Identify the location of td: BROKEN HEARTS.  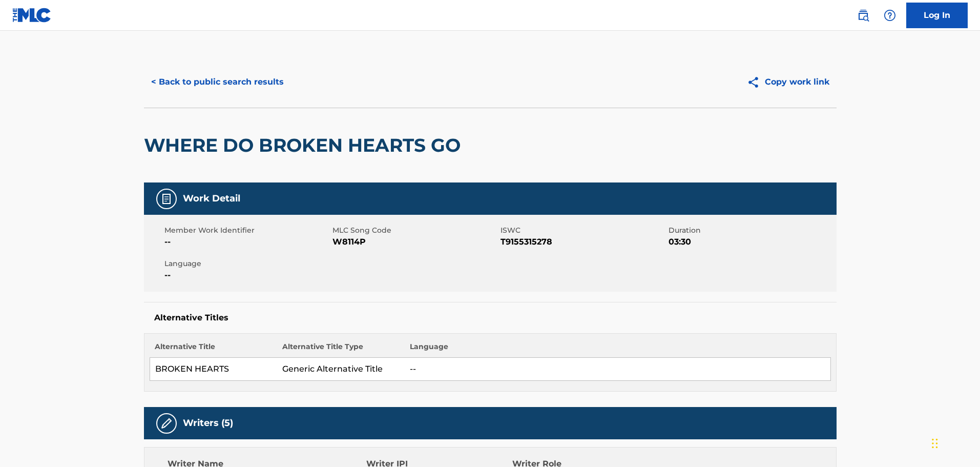
(213, 369).